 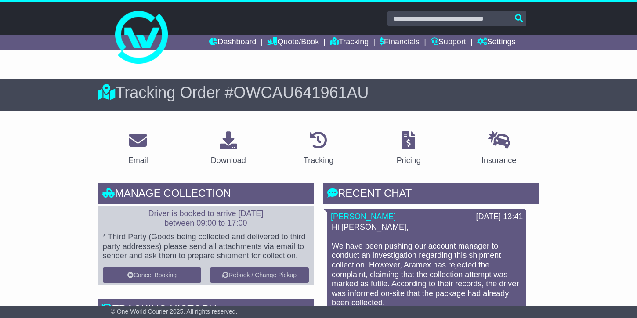 I want to click on a: Insurance, so click(x=499, y=149).